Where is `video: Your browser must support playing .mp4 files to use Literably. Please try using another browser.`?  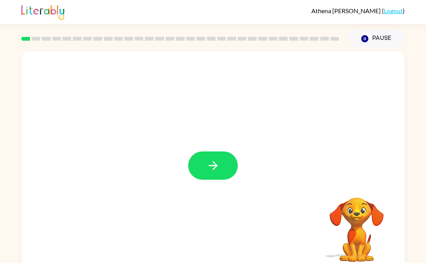 video: Your browser must support playing .mp4 files to use Literably. Please try using another browser. is located at coordinates (357, 224).